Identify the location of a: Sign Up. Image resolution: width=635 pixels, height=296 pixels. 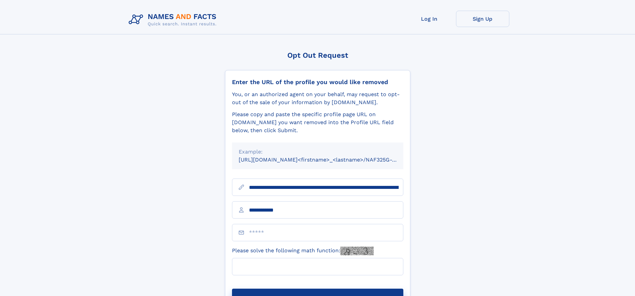
(483, 19).